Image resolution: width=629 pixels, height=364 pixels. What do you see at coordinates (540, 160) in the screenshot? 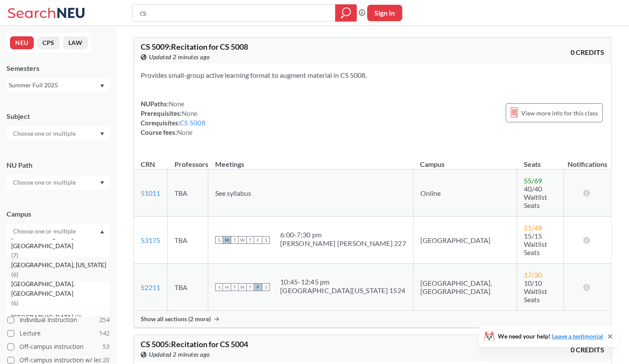
I see `th: Seats` at bounding box center [540, 160].